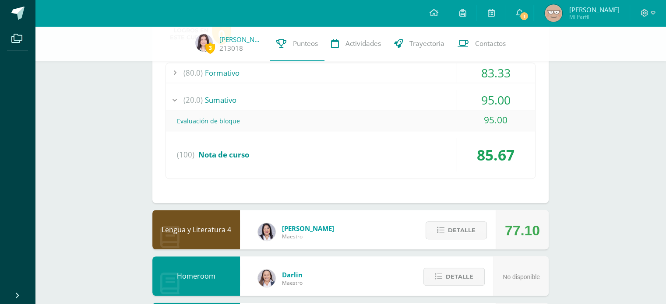 Image resolution: width=666 pixels, height=304 pixels. Describe the element at coordinates (350, 121) in the screenshot. I see `div: Evaluación de bloque` at that location.